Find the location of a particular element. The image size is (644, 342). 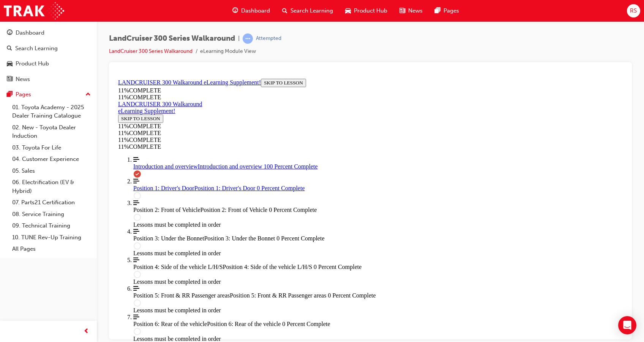

a: pages-iconPages is located at coordinates (447, 11).